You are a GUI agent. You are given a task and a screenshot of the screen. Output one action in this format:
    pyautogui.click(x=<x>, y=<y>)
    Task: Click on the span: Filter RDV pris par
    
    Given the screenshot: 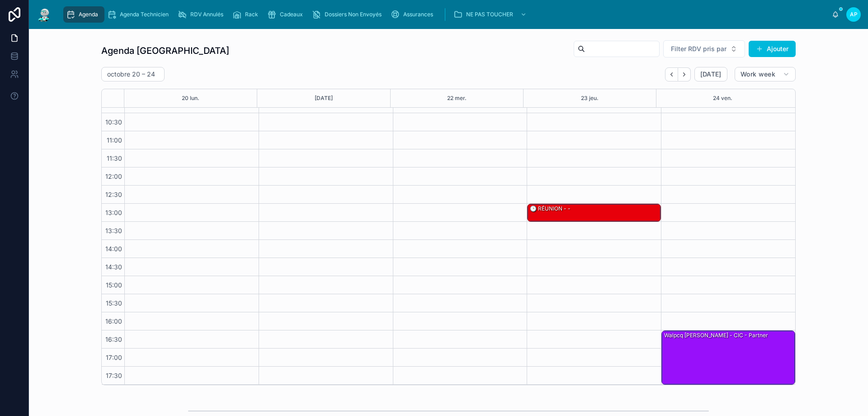 What is the action you would take?
    pyautogui.click(x=699, y=49)
    